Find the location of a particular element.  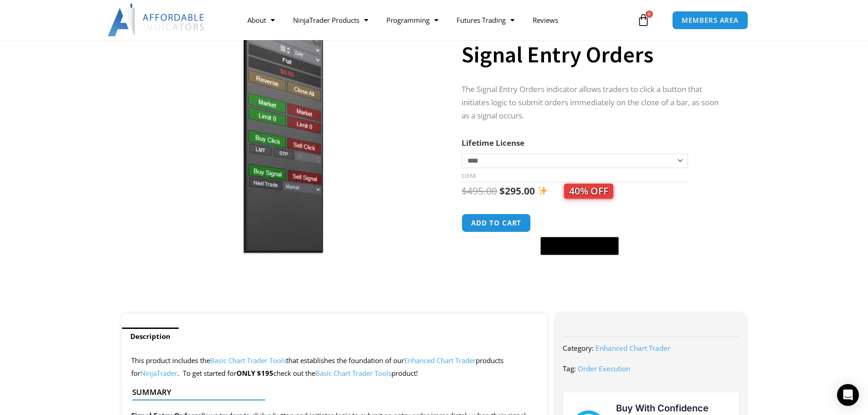

h3: Buy With Confidence is located at coordinates (673, 408).